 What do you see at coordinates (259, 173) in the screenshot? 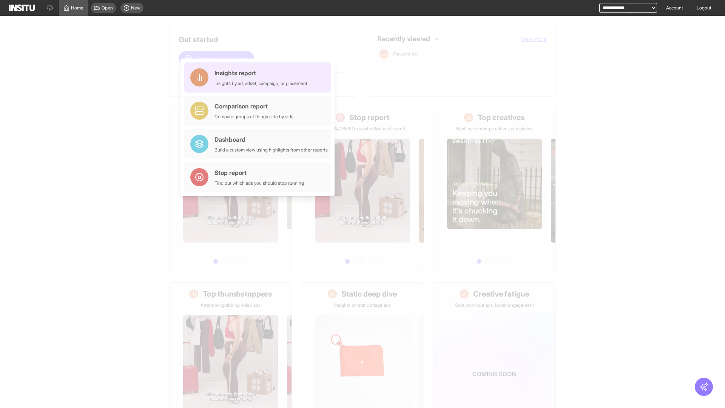
I see `div: Stop report` at bounding box center [259, 173].